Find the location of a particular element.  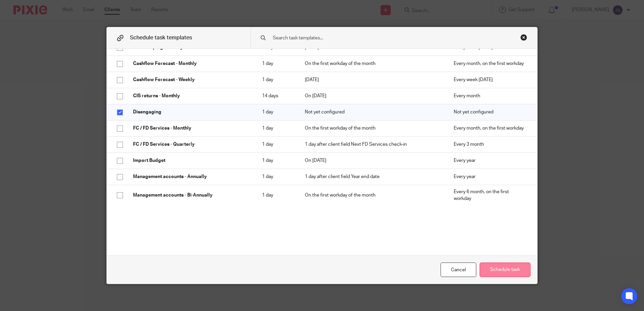

button: Schedule task is located at coordinates (505, 270).